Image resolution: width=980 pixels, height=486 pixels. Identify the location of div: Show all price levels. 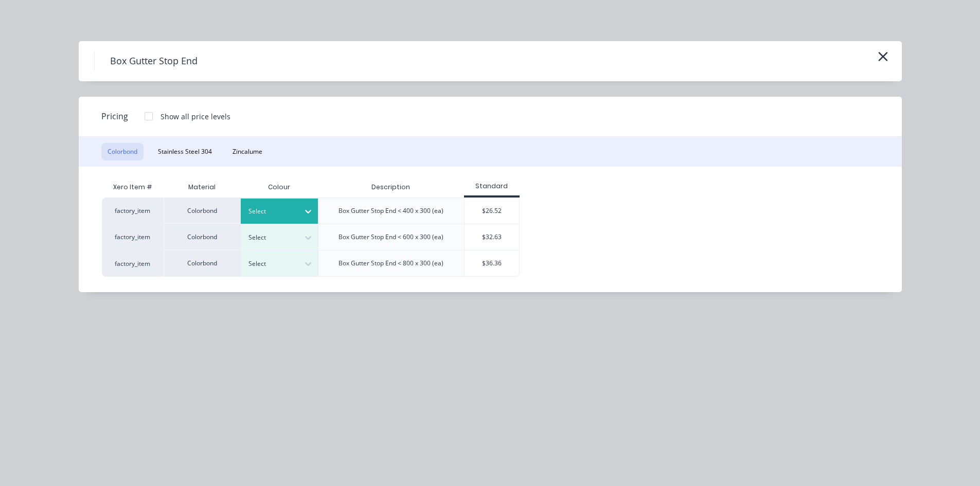
(196, 116).